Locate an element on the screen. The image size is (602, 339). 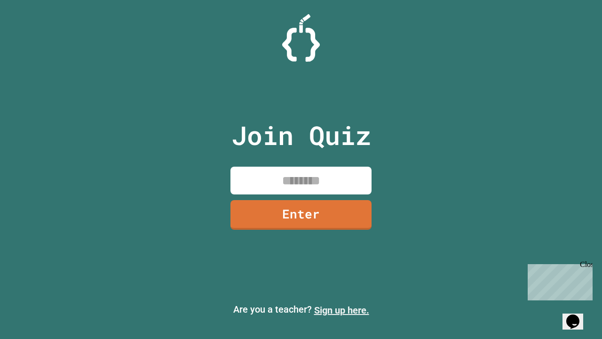
img: Logo.svg is located at coordinates (301, 38).